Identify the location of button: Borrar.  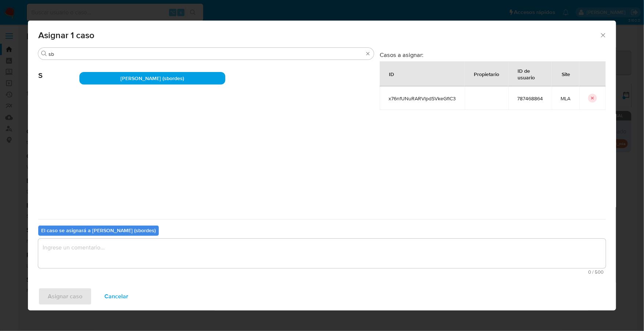
(368, 54).